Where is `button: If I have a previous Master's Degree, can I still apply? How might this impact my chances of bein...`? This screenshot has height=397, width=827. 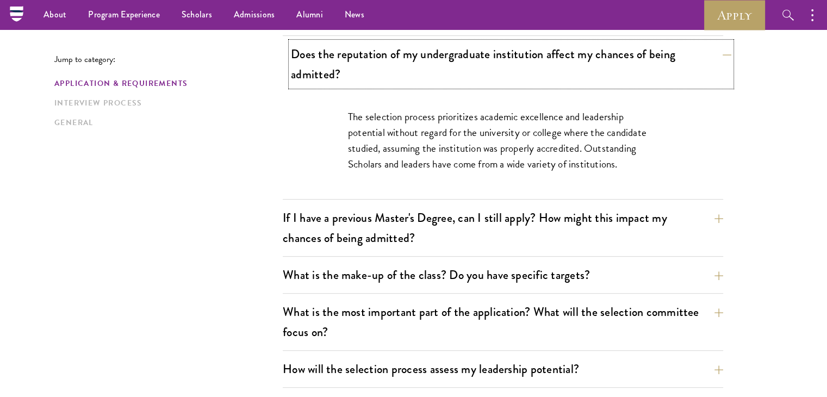
button: If I have a previous Master's Degree, can I still apply? How might this impact my chances of bein... is located at coordinates (503, 228).